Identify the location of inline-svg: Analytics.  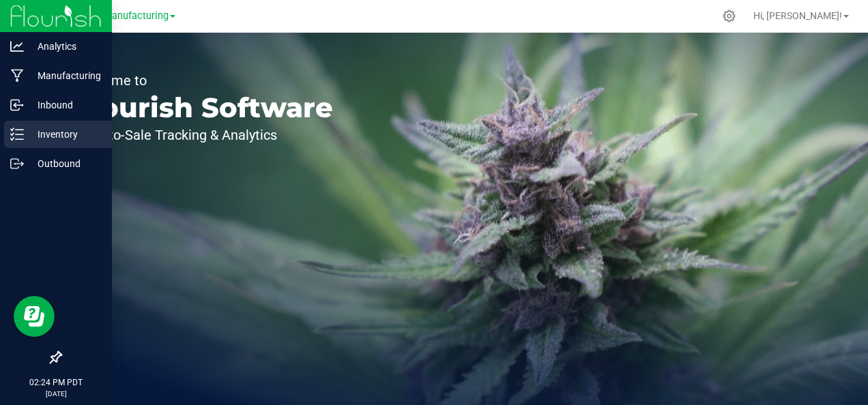
(17, 46).